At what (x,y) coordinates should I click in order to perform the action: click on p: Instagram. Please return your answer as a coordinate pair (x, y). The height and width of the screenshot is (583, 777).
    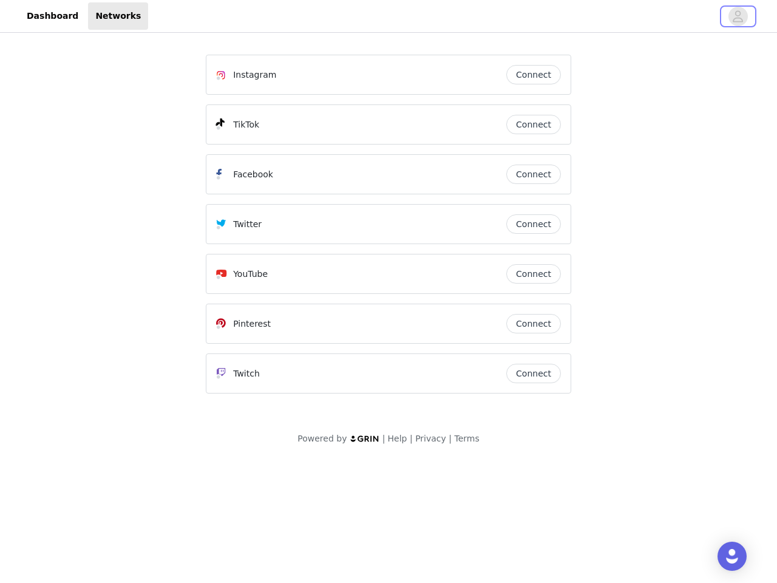
    Looking at the image, I should click on (254, 75).